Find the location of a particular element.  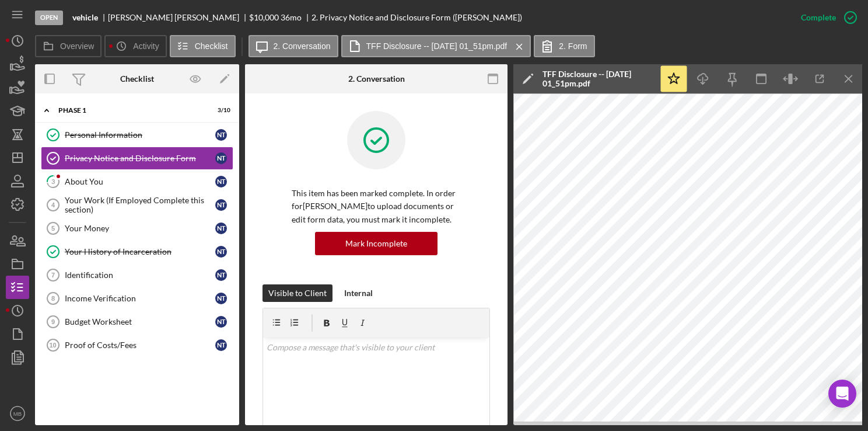

button: Complete is located at coordinates (826, 17).